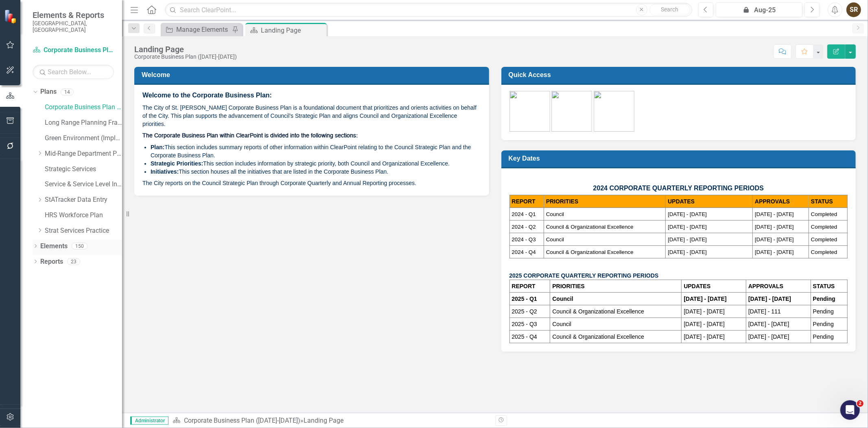 The width and height of the screenshot is (868, 428). I want to click on span: Administrator, so click(149, 420).